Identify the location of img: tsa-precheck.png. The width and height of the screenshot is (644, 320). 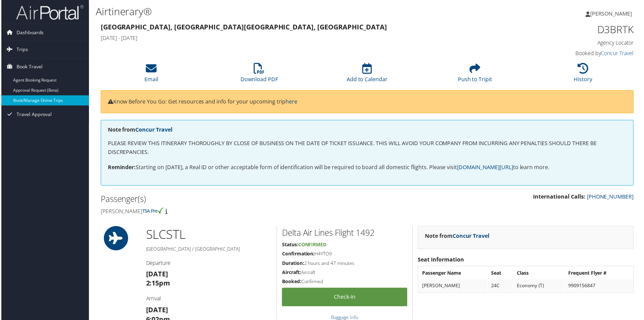
(152, 211).